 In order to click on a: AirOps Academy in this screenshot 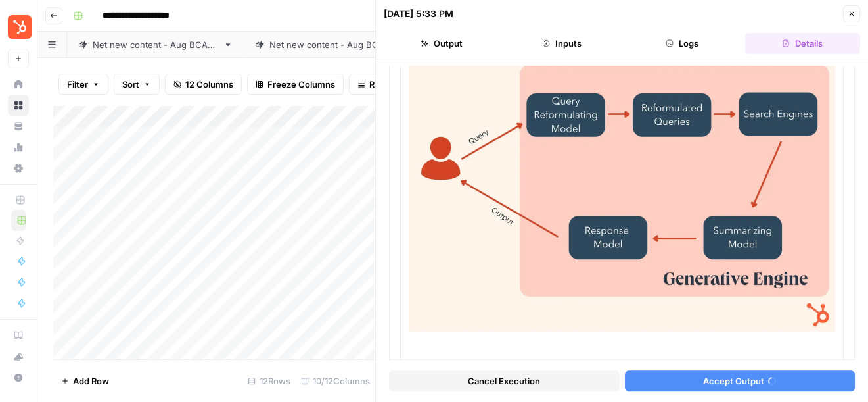, I will do `click(18, 335)`.